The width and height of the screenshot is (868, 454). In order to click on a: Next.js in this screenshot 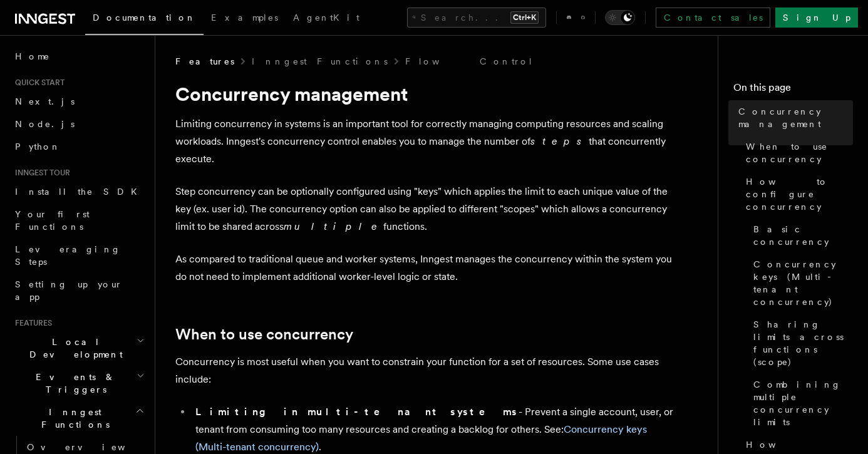, I will do `click(78, 101)`.